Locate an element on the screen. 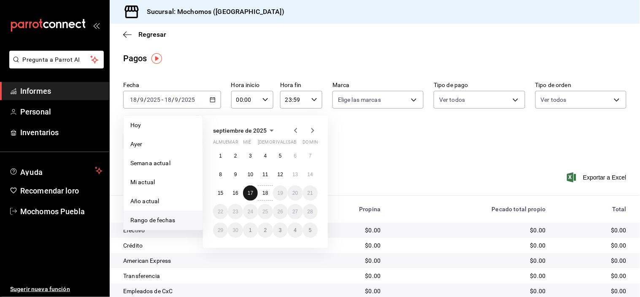 This screenshot has height=297, width=640. button: 17 de septiembre de 2025 is located at coordinates (250, 193).